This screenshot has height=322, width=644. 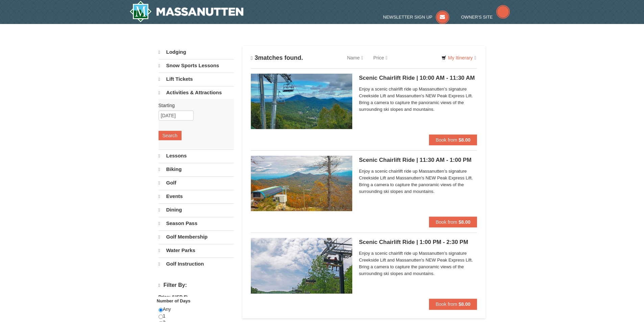 I want to click on a: Name, so click(x=355, y=58).